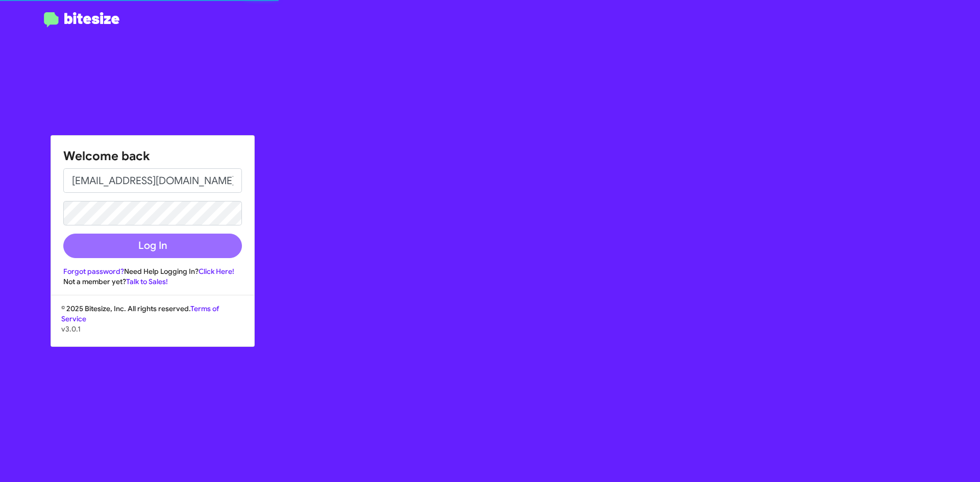 The width and height of the screenshot is (980, 482). I want to click on div: Need Help Logging In?, so click(153, 271).